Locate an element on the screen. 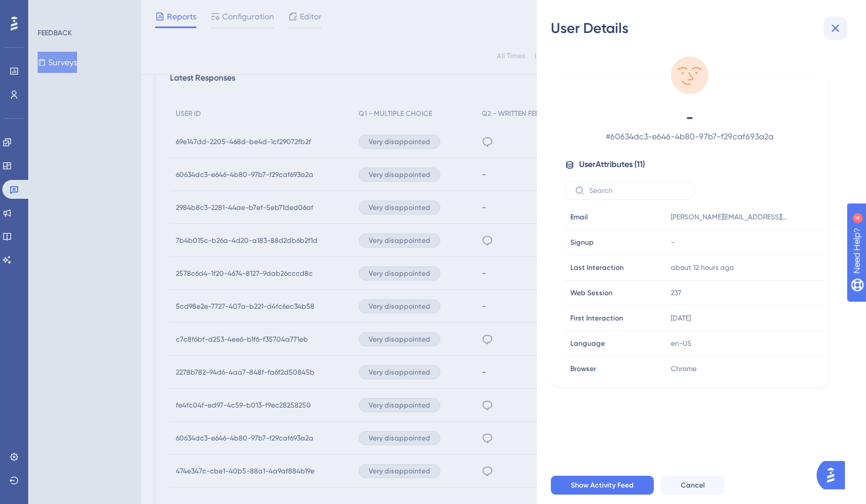 The image size is (866, 504). time: about 12 hours ago is located at coordinates (702, 268).